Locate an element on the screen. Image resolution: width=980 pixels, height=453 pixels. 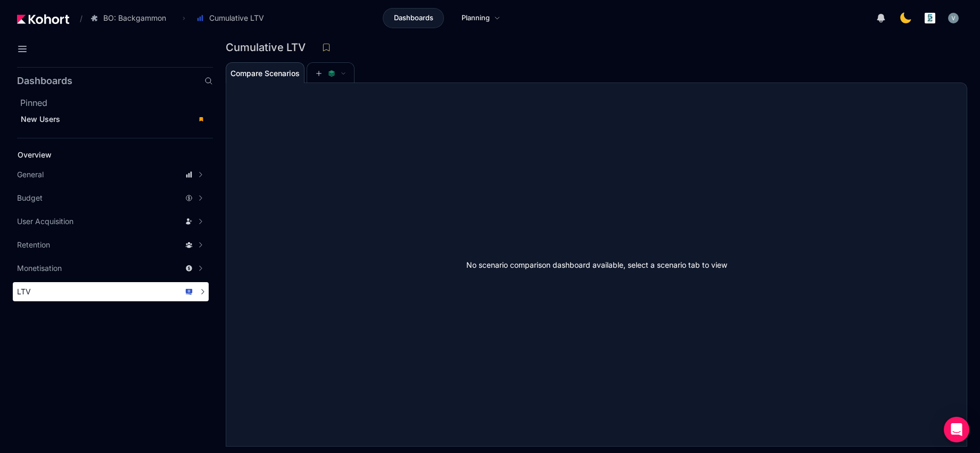
span: Dashboards is located at coordinates (414, 18).